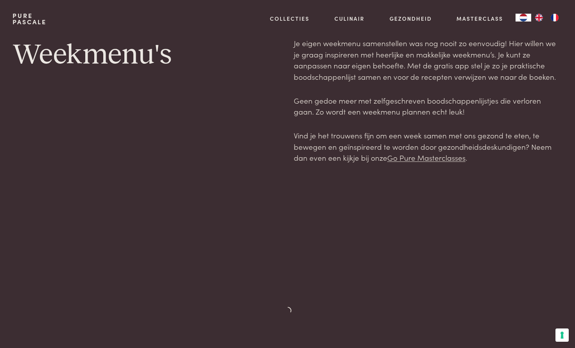 This screenshot has width=575, height=348. I want to click on p: Je eigen weekmenu samenstellen was nog nooit zo eenvoudig! Hier willen we je graag inspireren met..., so click(428, 60).